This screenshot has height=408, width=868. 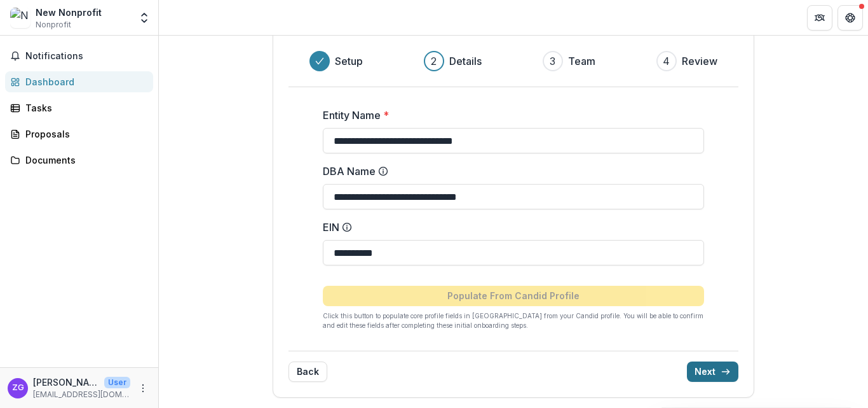 What do you see at coordinates (18, 388) in the screenshot?
I see `div: Zenique Gardner-Perry` at bounding box center [18, 388].